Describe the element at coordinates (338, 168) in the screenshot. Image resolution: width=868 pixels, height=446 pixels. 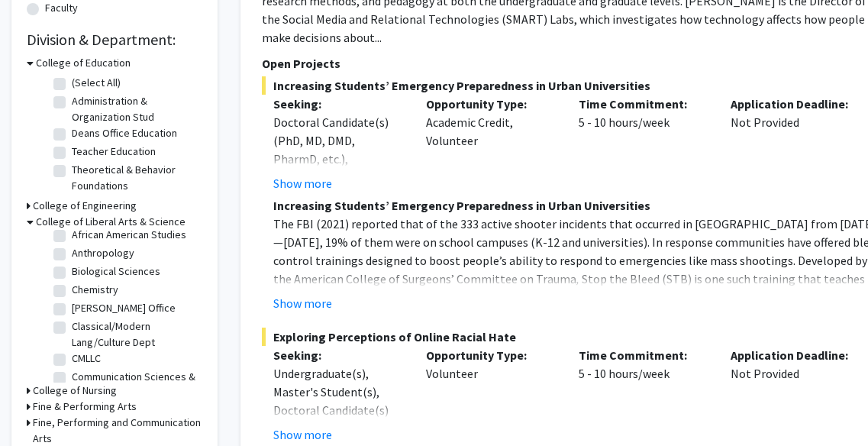
I see `div: Doctoral Candidate(s) (PhD, MD, DMD, PharmD, etc.), Postdoctoral Researcher(s) / Research Staff, ...` at that location.